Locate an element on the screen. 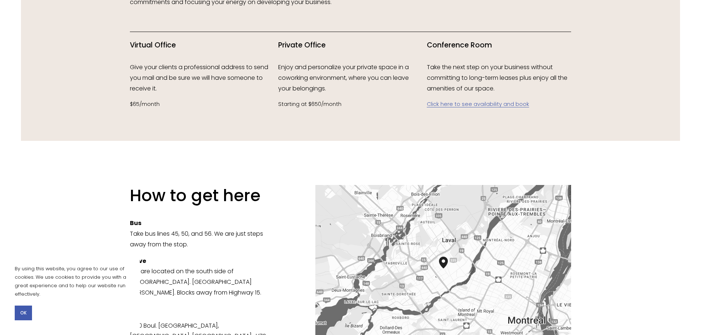  h2: How to get here is located at coordinates (202, 196).